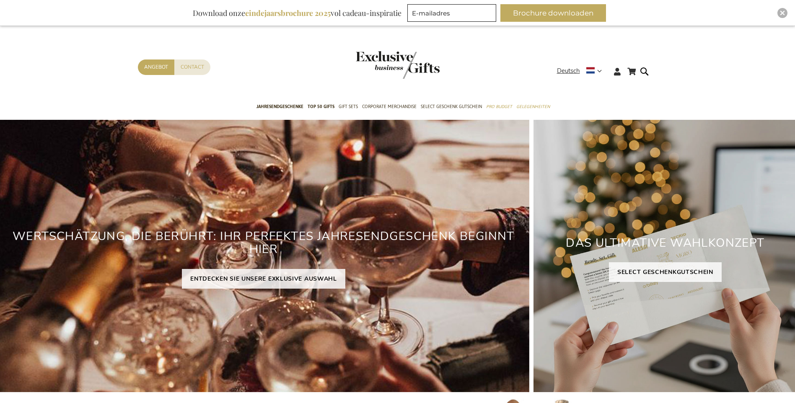 This screenshot has width=795, height=403. What do you see at coordinates (264, 279) in the screenshot?
I see `a: ENTDECKEN SIE UNSERE EXKLUSIVE AUSWAHL` at bounding box center [264, 279].